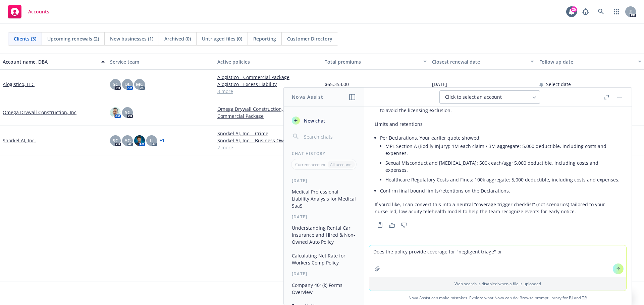  Describe the element at coordinates (161, 62) in the screenshot. I see `div: Service team` at that location.